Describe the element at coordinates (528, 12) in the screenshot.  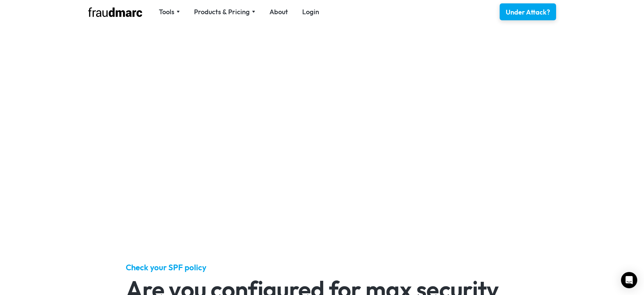
I see `div: Under Attack?` at that location.